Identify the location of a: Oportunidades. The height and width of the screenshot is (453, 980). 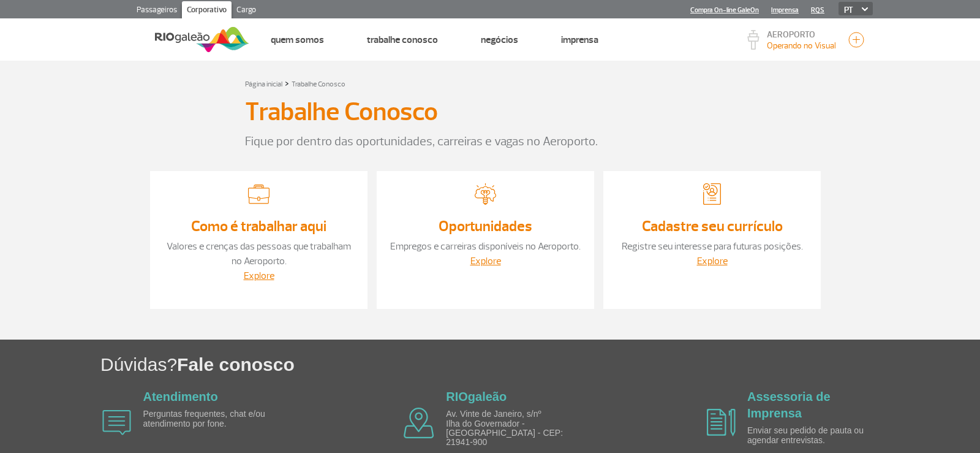
(485, 226).